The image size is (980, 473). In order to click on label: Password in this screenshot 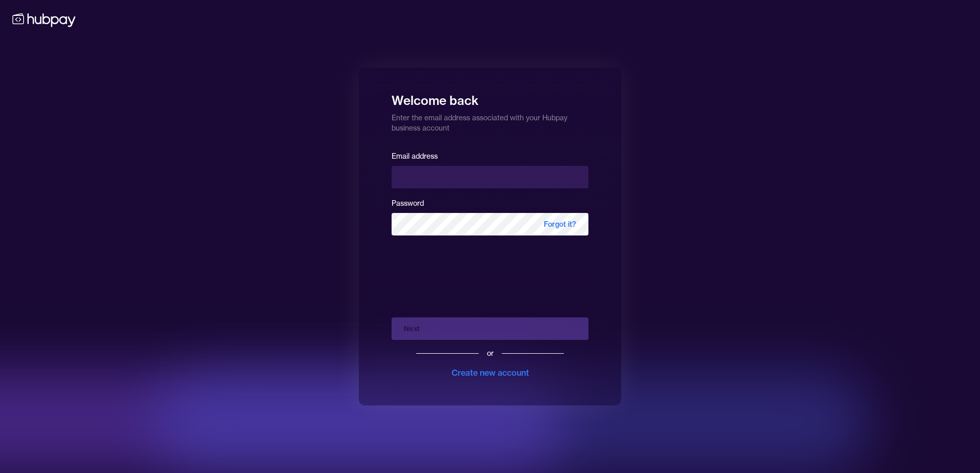, I will do `click(407, 203)`.